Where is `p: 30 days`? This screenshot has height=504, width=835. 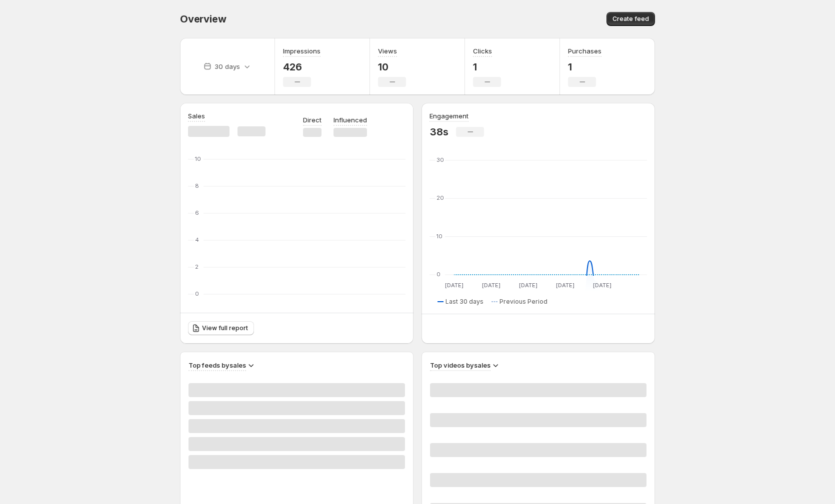
p: 30 days is located at coordinates (227, 66).